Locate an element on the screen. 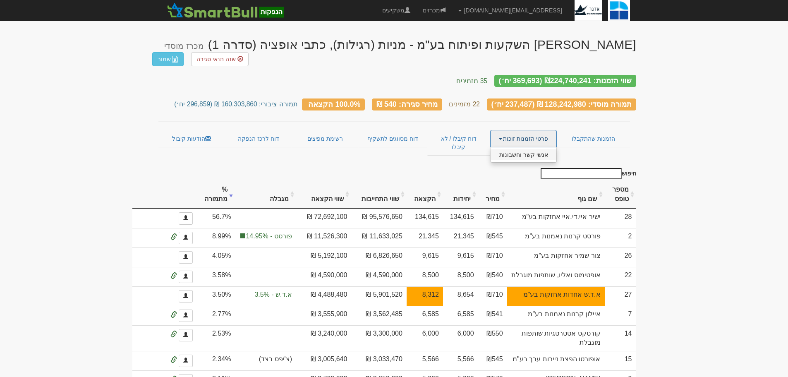 The height and width of the screenshot is (377, 788). td: 6,826,650 ₪ is located at coordinates (378, 257).